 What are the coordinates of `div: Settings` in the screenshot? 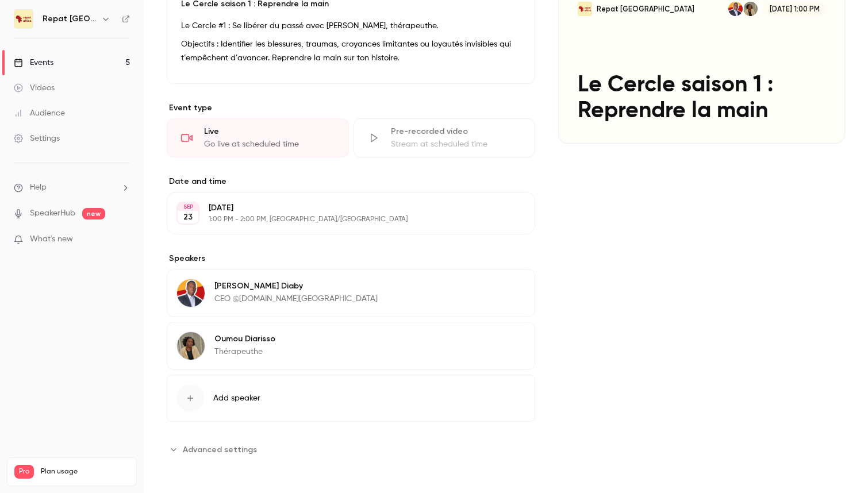 It's located at (36, 138).